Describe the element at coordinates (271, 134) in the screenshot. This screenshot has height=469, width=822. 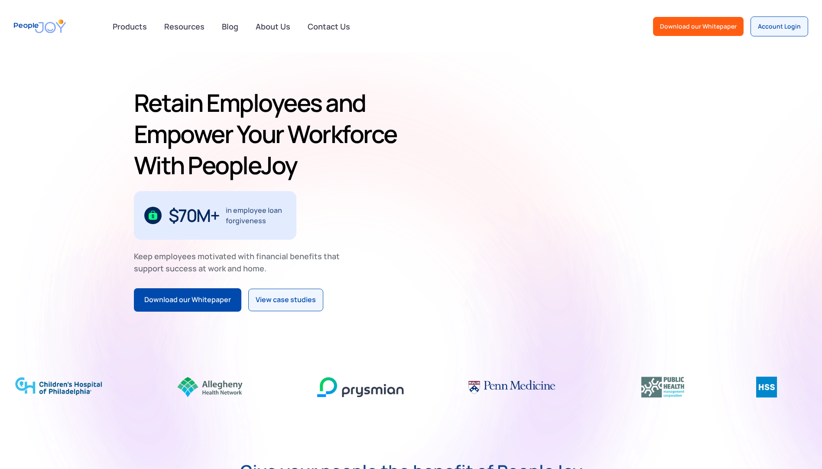
I see `h1: Retain Employees and Empower Your Workforce With PeopleJoy` at that location.